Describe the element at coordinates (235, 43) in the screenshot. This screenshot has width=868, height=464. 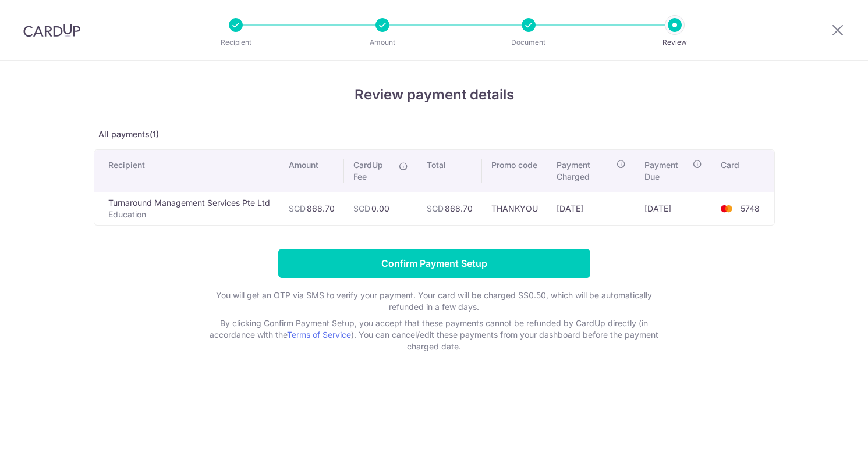
I see `p: Recipient` at that location.